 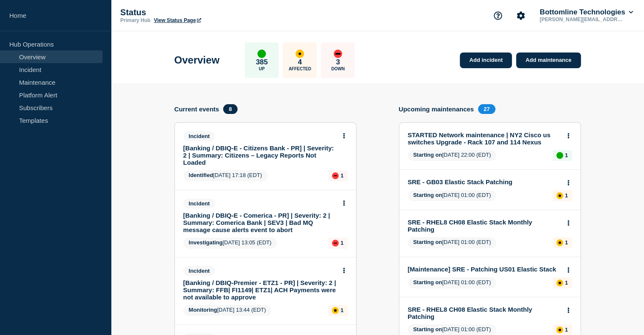 I want to click on p: 4, so click(x=300, y=62).